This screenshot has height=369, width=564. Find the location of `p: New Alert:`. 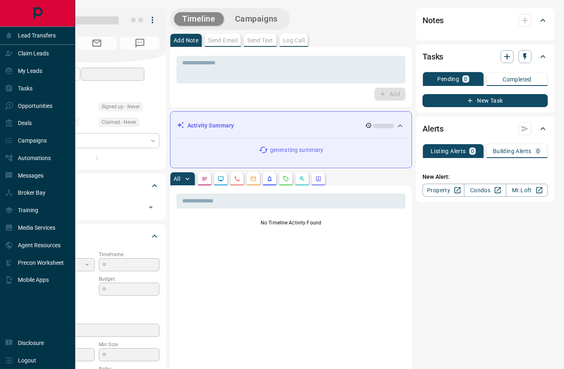

p: New Alert: is located at coordinates (485, 177).